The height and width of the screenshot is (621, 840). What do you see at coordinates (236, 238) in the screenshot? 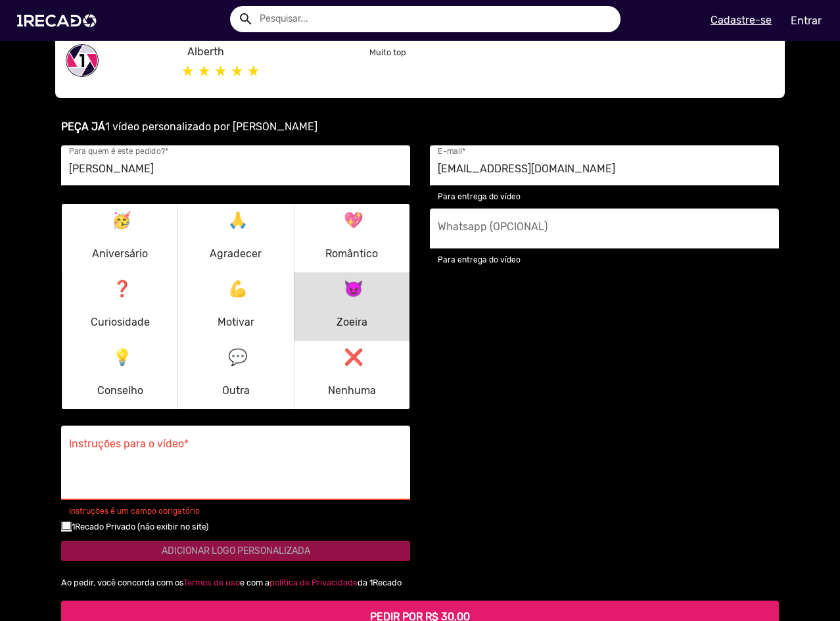
I see `p: Agradecer` at bounding box center [236, 238].